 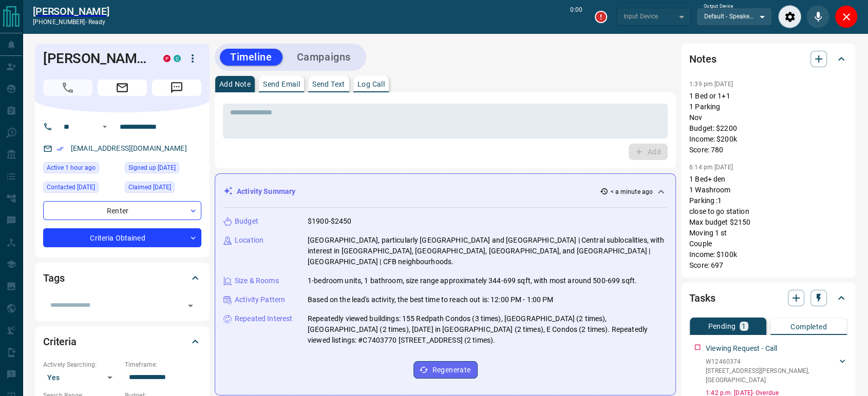 I want to click on span: Email, so click(x=123, y=88).